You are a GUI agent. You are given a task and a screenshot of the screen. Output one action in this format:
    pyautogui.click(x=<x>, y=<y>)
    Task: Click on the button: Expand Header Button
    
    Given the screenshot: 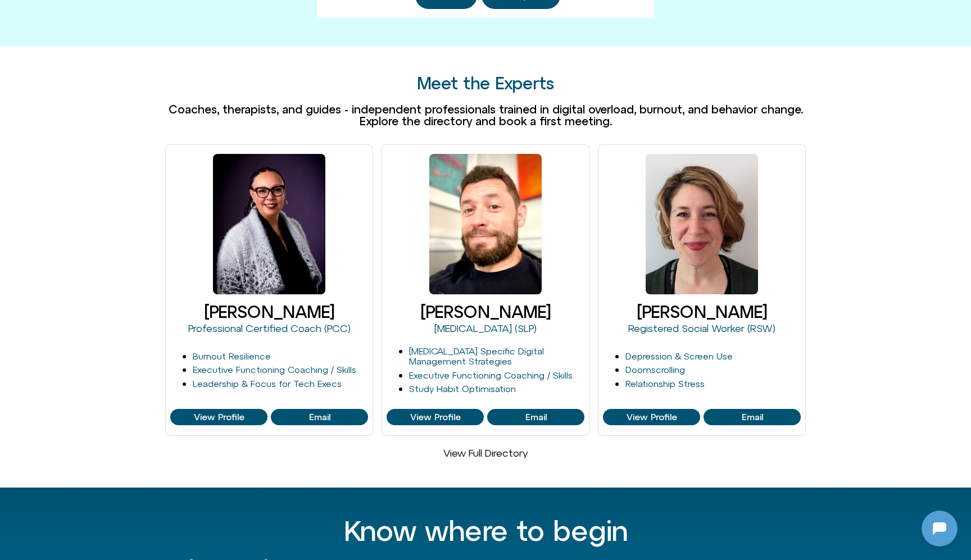 What is the action you would take?
    pyautogui.click(x=113, y=15)
    